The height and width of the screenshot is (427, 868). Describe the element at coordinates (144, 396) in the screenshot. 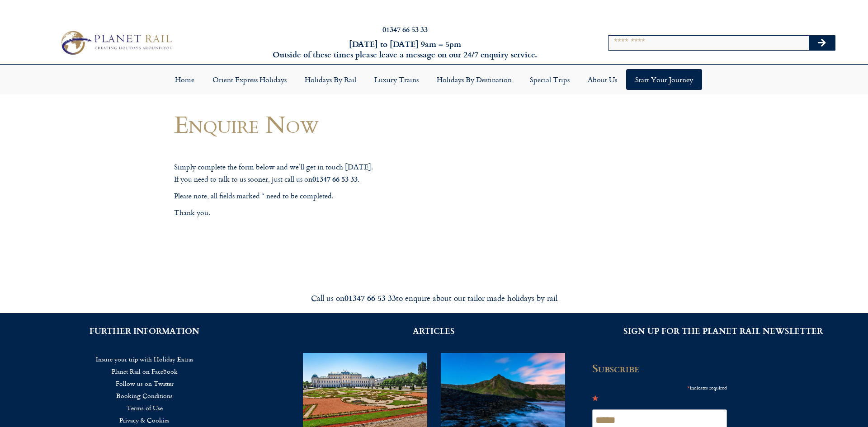

I see `a: Booking Conditions` at that location.